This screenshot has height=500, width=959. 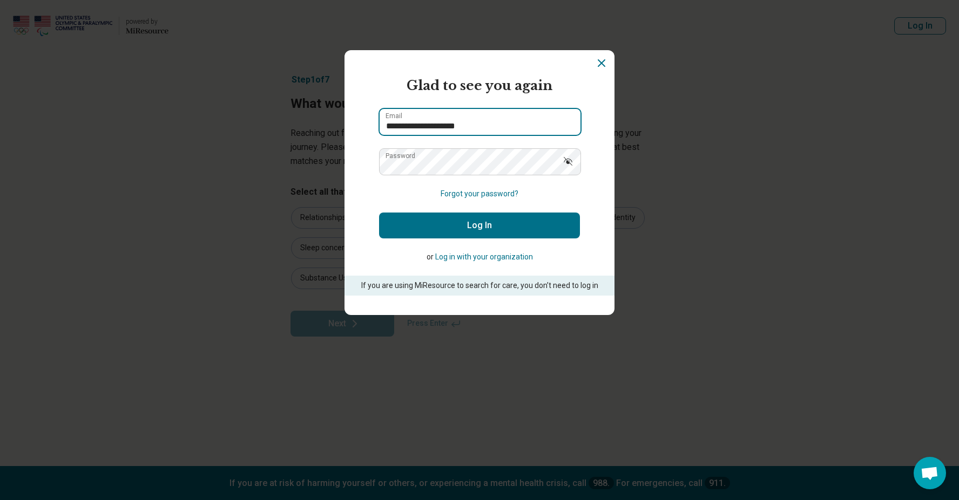 What do you see at coordinates (568, 161) in the screenshot?
I see `button: Show password` at bounding box center [568, 161].